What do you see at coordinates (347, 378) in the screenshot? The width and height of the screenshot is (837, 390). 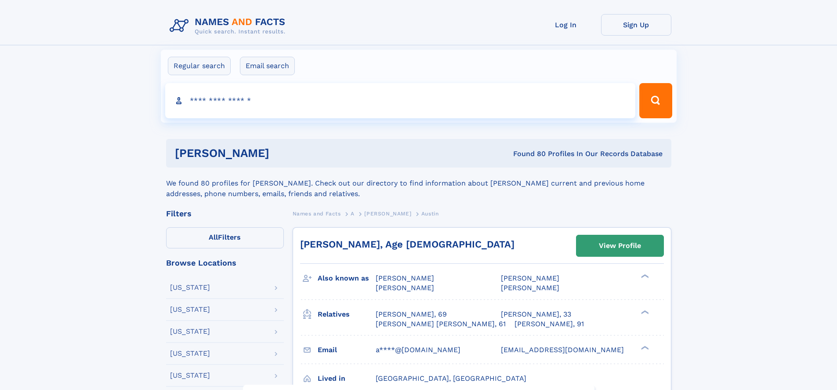 I see `h3: Lived in` at bounding box center [347, 378].